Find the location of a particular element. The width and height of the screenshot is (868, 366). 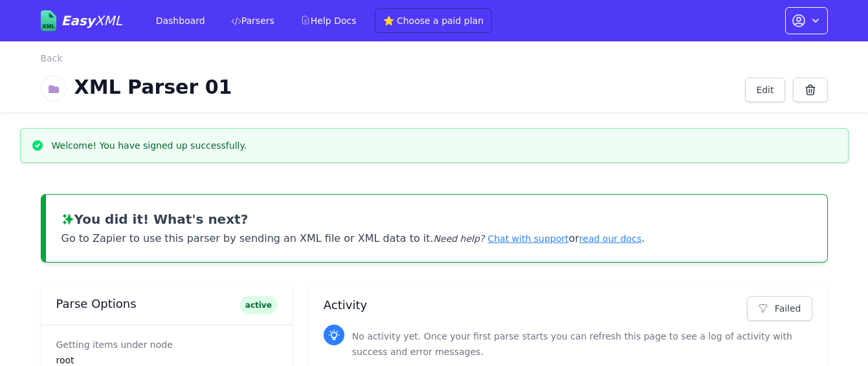

a: Help Docs is located at coordinates (328, 21).